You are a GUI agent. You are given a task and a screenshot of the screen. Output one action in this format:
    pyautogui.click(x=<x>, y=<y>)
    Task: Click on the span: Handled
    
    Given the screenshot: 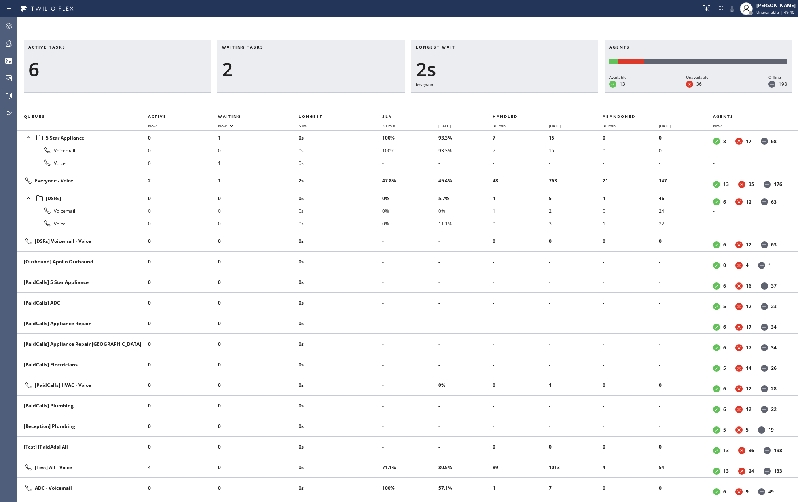 What is the action you would take?
    pyautogui.click(x=505, y=116)
    